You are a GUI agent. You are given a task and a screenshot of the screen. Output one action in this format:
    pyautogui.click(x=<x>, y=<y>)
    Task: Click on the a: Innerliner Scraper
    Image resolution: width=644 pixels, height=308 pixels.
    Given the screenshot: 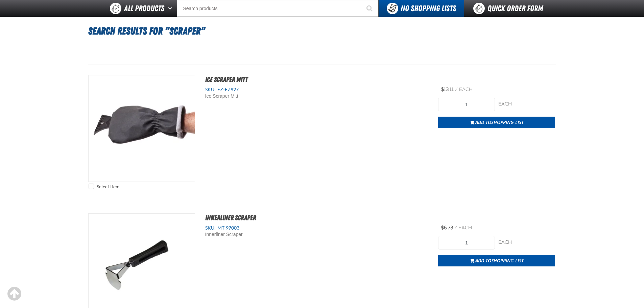 What is the action you would take?
    pyautogui.click(x=231, y=218)
    